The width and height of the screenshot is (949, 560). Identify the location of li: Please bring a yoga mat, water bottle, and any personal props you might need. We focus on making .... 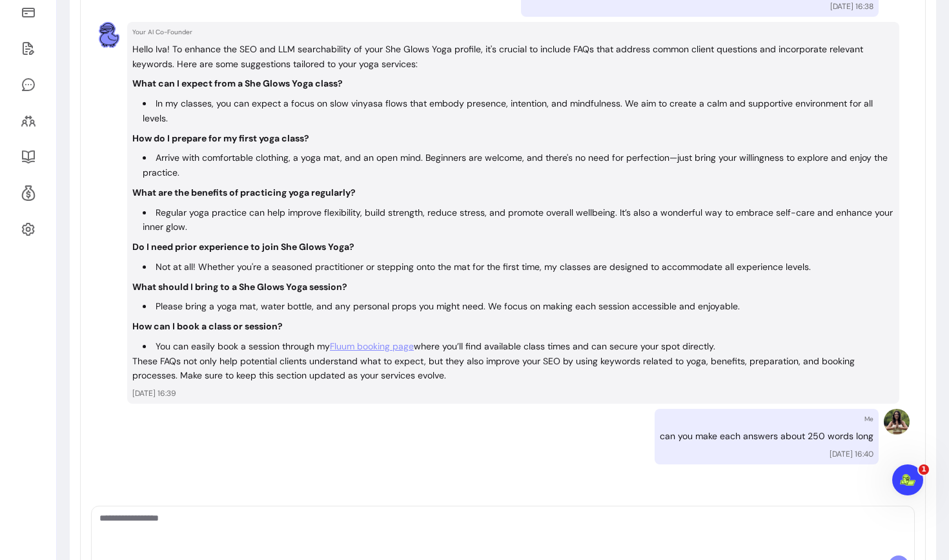
(518, 306).